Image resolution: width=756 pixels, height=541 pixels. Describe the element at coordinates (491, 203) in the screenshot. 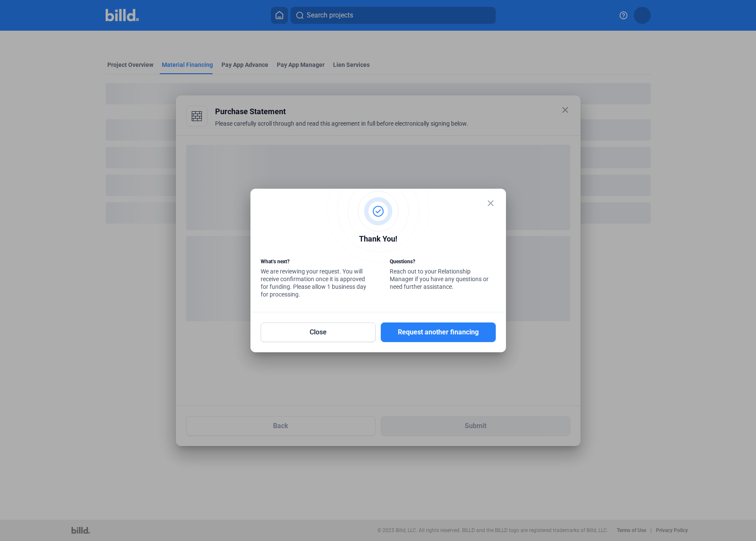

I see `mat-icon: close` at that location.